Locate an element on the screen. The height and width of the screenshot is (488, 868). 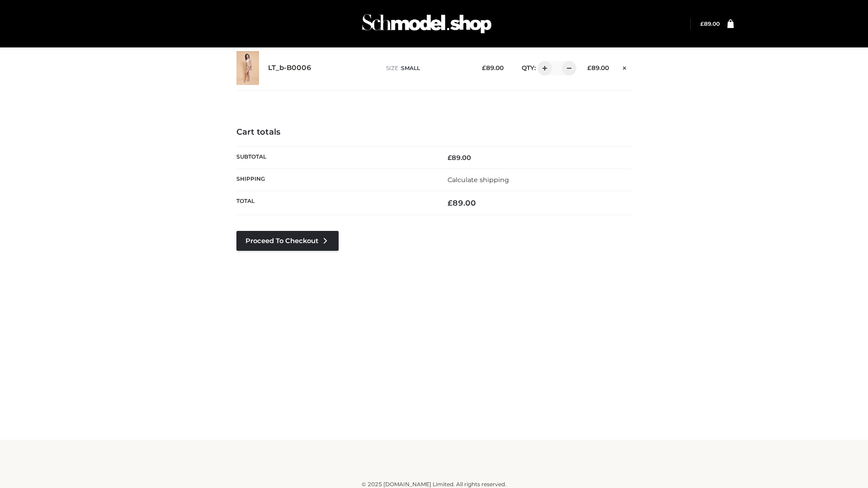
a: Proceed to Checkout is located at coordinates (287, 241).